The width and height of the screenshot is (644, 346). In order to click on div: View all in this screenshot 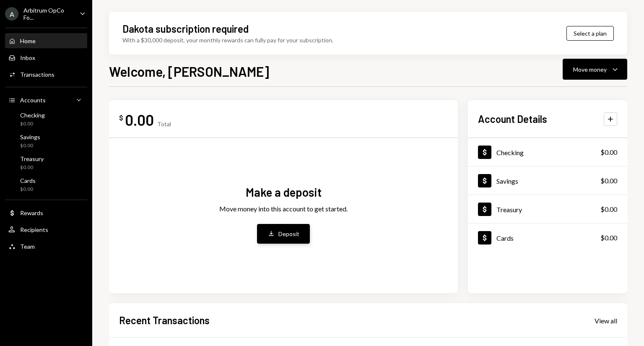, I will do `click(606, 321)`.